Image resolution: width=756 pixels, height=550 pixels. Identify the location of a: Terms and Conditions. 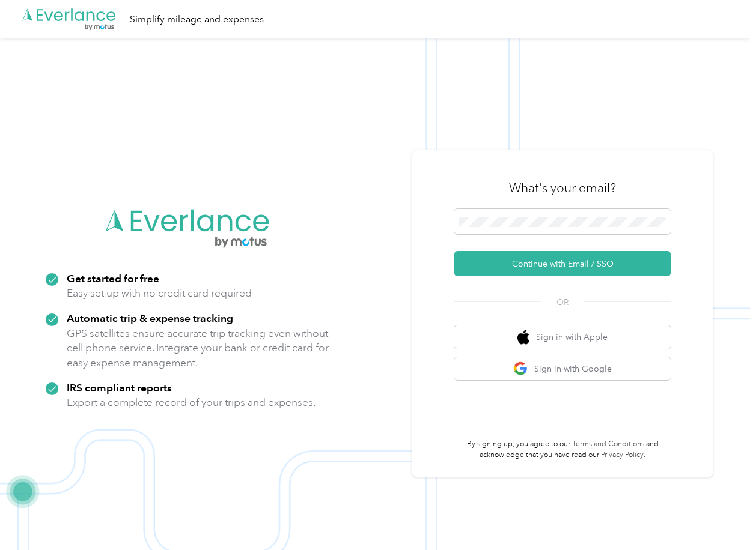
(608, 443).